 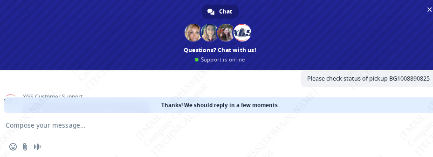 What do you see at coordinates (25, 147) in the screenshot?
I see `span: Send a file` at bounding box center [25, 147].